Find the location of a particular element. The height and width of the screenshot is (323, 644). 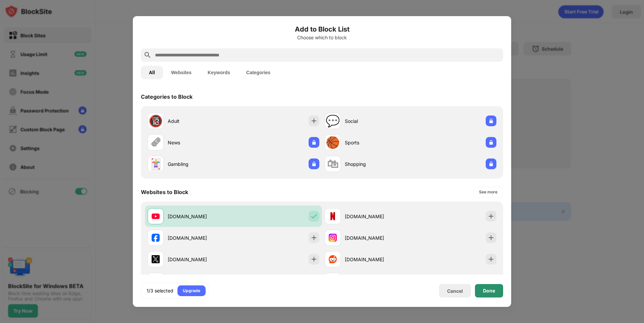

div: 1/3 selected is located at coordinates (160, 291).